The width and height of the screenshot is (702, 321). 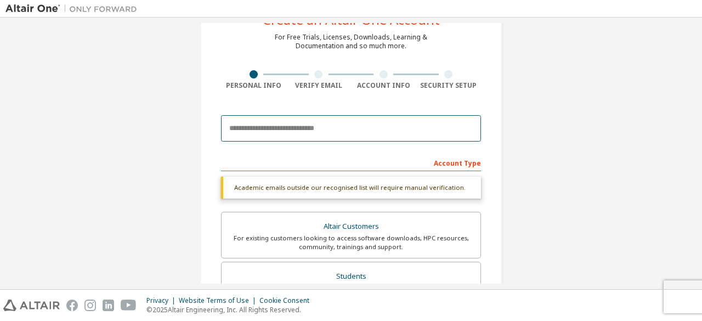 I want to click on img: youtube.svg, so click(x=128, y=305).